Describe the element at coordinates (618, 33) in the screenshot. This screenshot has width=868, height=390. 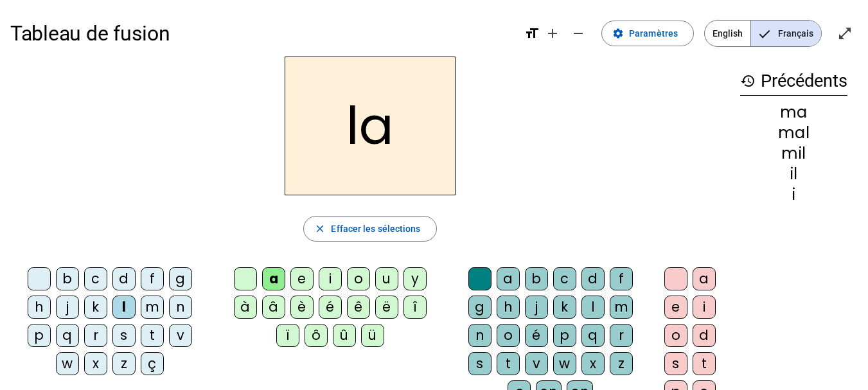
I see `mat-icon: settings` at that location.